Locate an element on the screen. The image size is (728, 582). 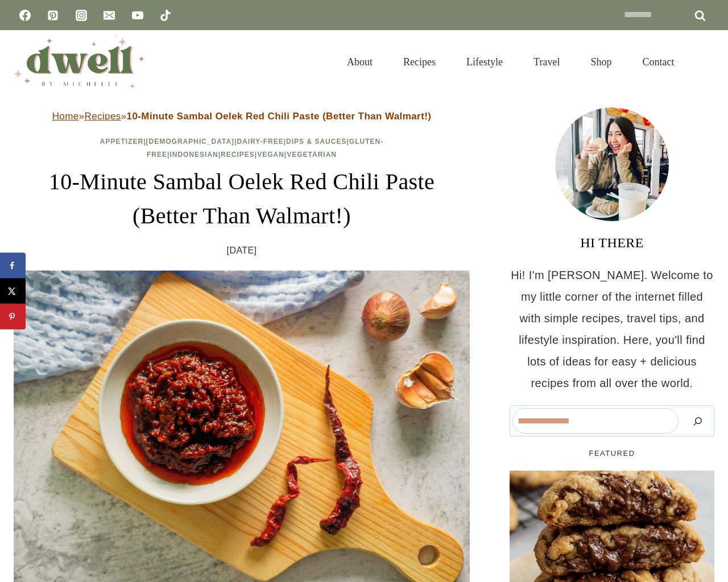
a: Facebook is located at coordinates (25, 16).